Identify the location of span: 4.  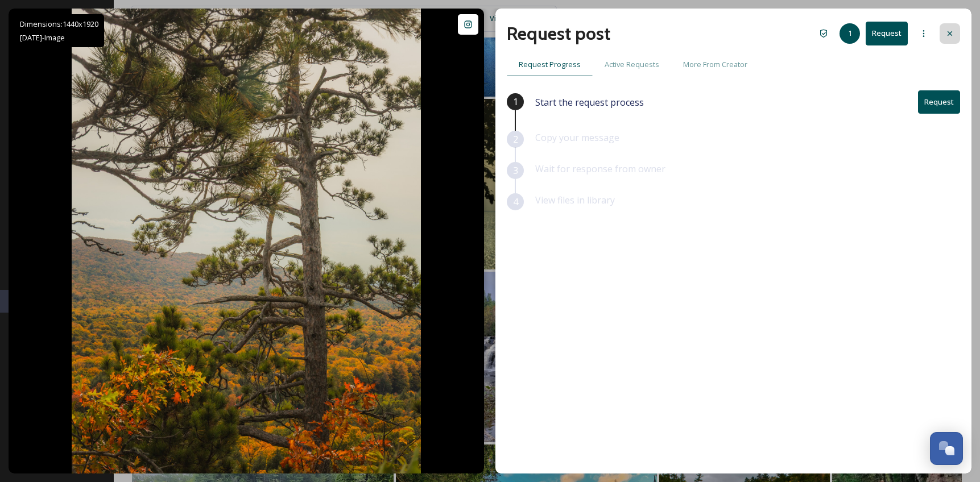
(515, 202).